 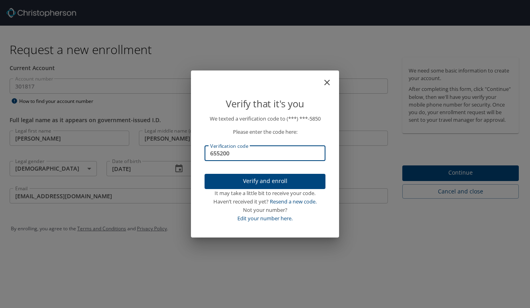 What do you see at coordinates (265, 181) in the screenshot?
I see `button: Verify and enroll` at bounding box center [265, 181].